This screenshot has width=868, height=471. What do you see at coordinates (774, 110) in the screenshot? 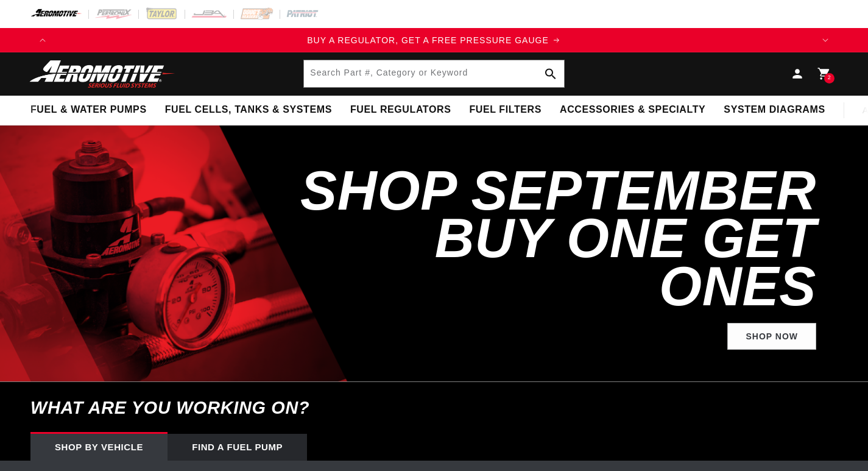
I see `span: System Diagrams` at bounding box center [774, 110].